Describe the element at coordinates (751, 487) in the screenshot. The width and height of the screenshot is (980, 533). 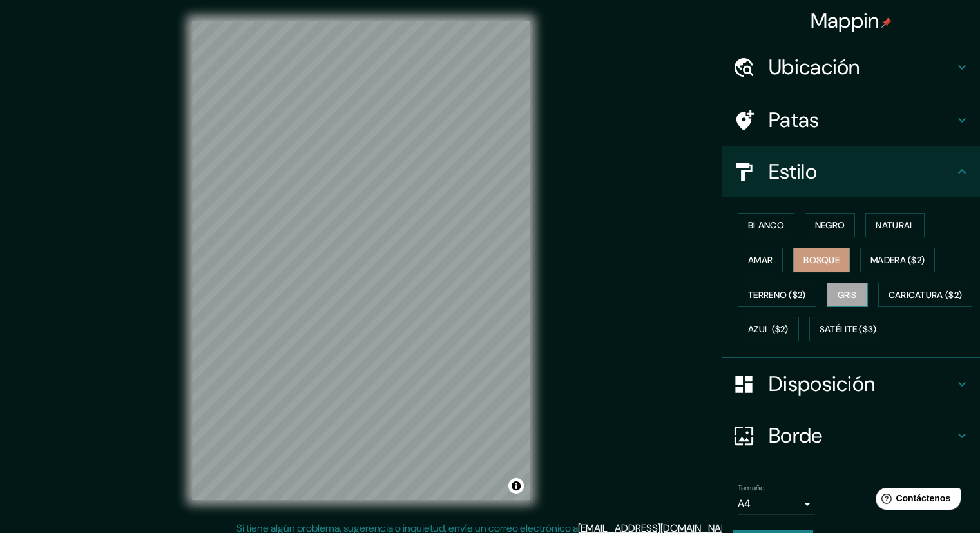
I see `font: Tamaño` at that location.